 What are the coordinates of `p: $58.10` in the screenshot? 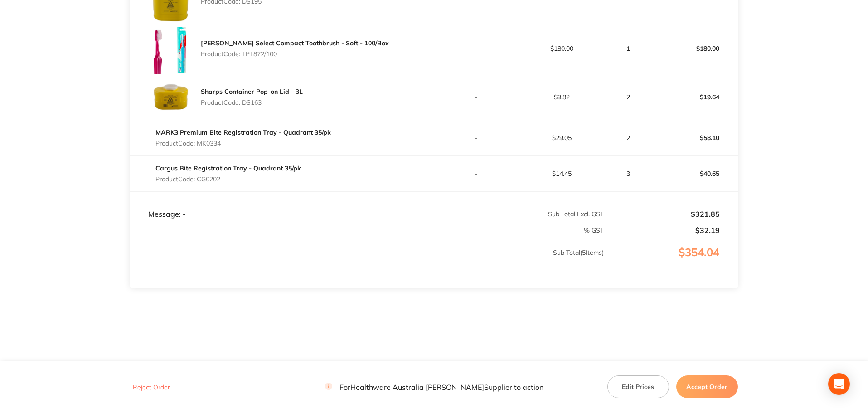 It's located at (695, 138).